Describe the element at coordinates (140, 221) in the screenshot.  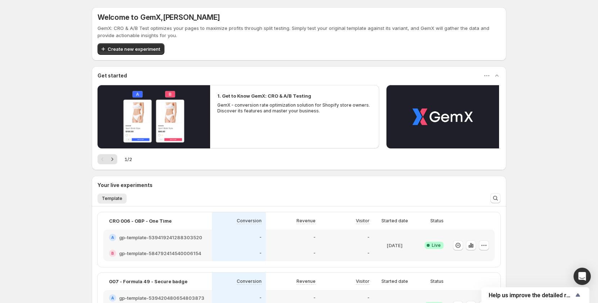
I see `p: CRO 006 - OBP - One Time` at that location.